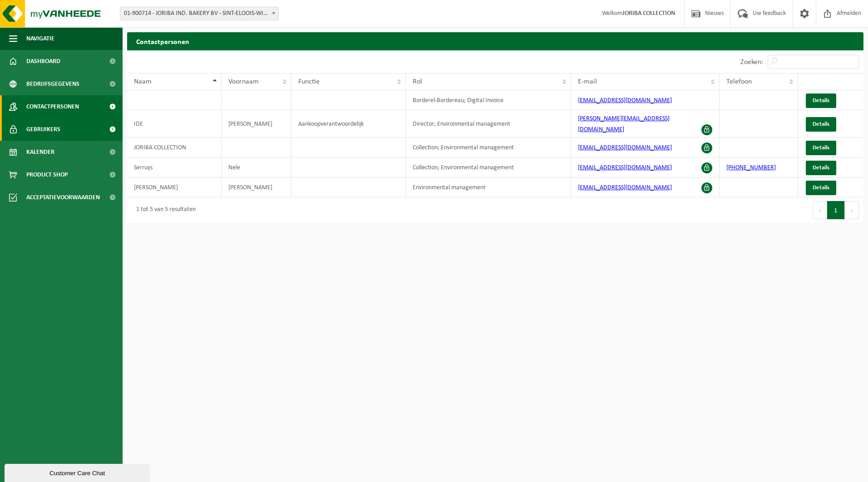  I want to click on span: E-mail, so click(587, 81).